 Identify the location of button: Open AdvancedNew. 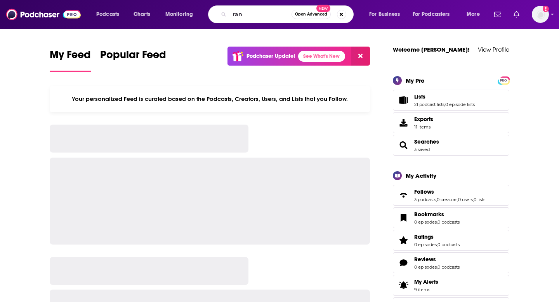
(311, 14).